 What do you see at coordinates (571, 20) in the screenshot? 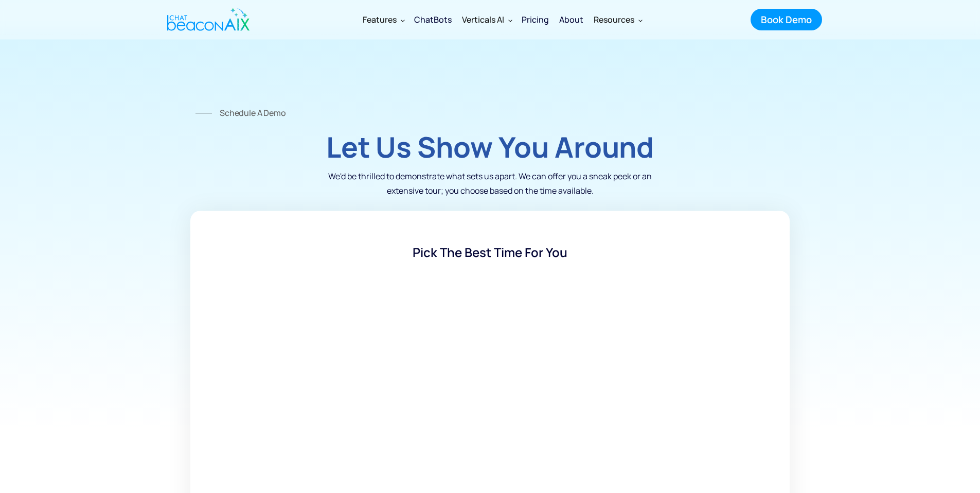
I see `div: About` at bounding box center [571, 20].